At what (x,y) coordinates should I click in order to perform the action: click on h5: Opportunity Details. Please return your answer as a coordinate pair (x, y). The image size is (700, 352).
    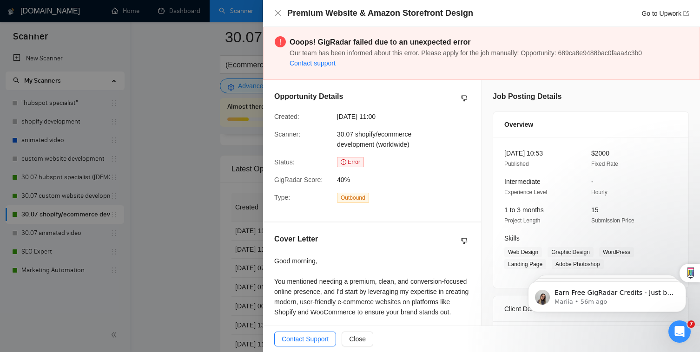
    Looking at the image, I should click on (308, 97).